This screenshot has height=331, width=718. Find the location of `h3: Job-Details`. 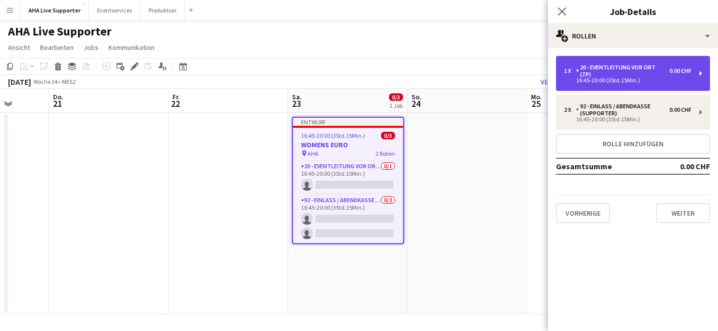

h3: Job-Details is located at coordinates (633, 11).